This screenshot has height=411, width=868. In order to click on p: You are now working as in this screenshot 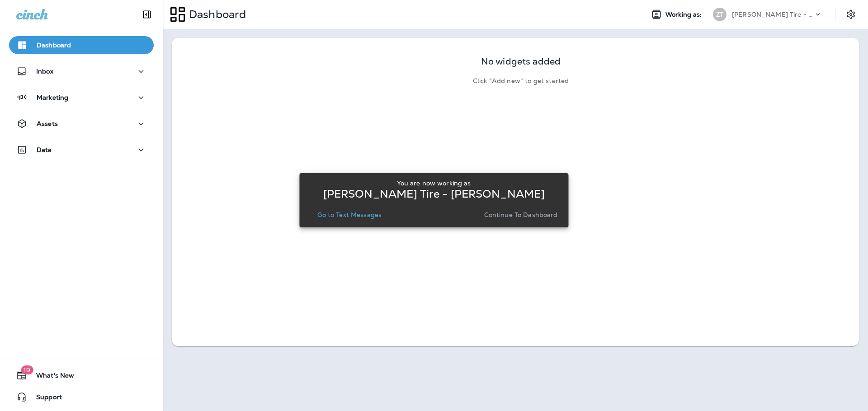, I will do `click(433, 183)`.